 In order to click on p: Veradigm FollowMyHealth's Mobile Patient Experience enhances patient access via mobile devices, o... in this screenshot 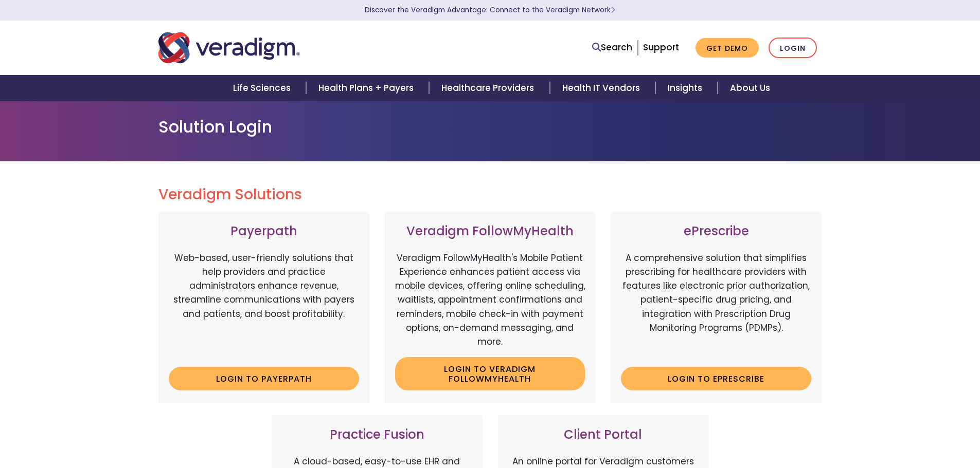, I will do `click(490, 300)`.